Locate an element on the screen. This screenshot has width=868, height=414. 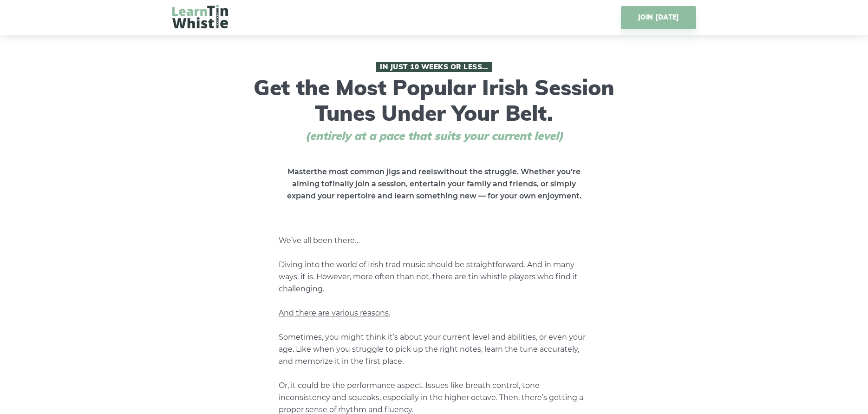
span: the most common jigs and reels is located at coordinates (376, 172).